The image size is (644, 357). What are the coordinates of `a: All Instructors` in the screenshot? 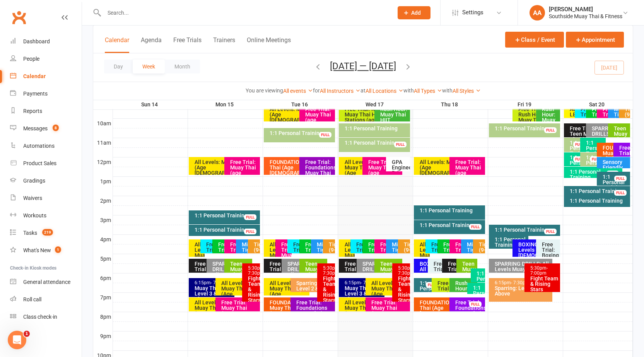 It's located at (340, 91).